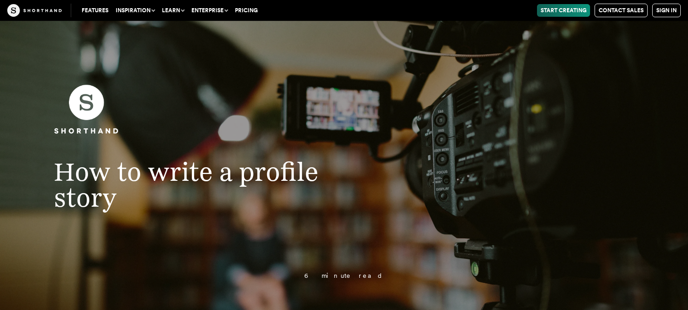  What do you see at coordinates (344, 276) in the screenshot?
I see `p: 6 minute read` at bounding box center [344, 276].